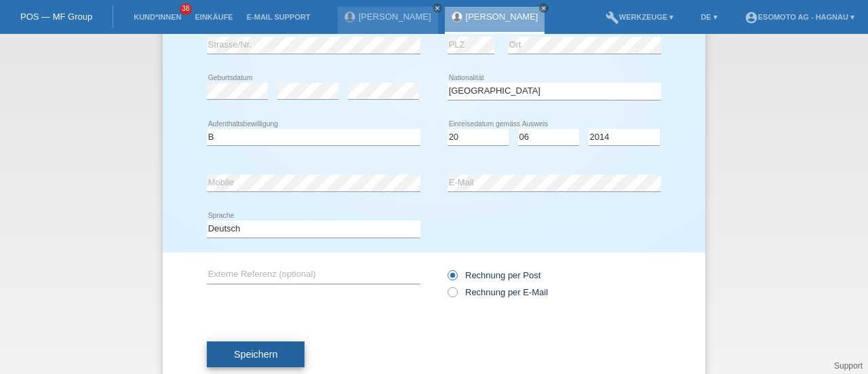 The image size is (868, 374). I want to click on label: Rechnung per E-Mail, so click(498, 291).